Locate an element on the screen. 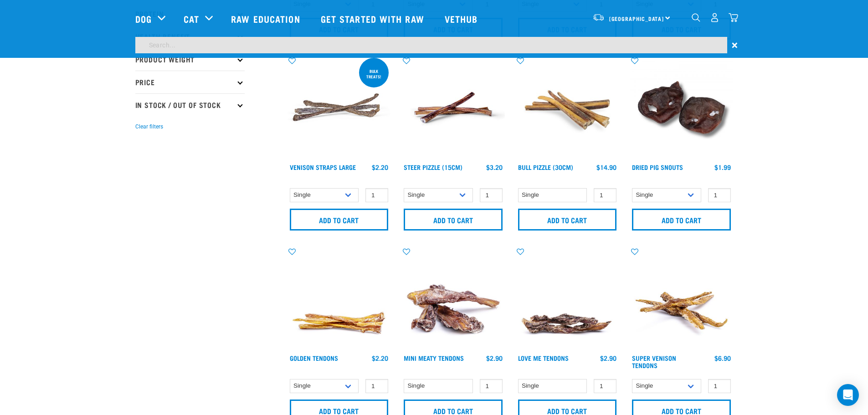  p: In Stock / Out Of Stock is located at coordinates (190, 105).